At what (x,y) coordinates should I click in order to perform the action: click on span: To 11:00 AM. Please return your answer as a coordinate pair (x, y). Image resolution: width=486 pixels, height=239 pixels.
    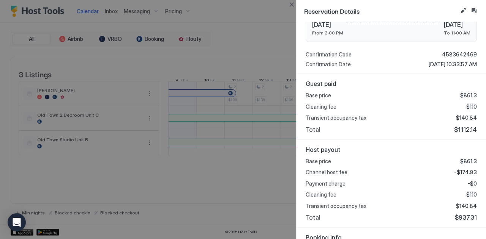
    Looking at the image, I should click on (457, 33).